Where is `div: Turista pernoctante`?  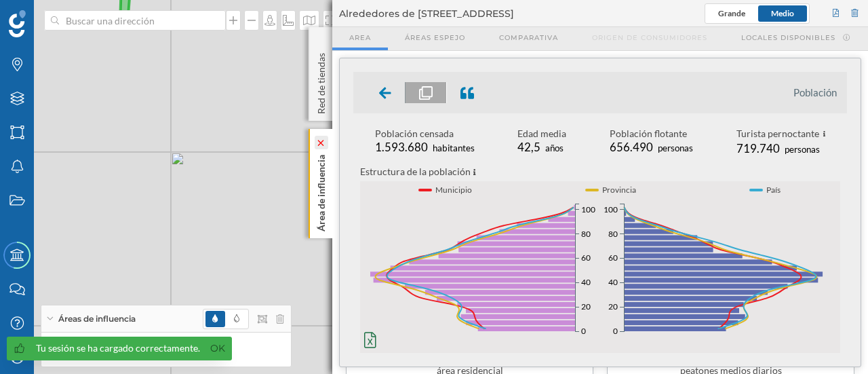 div: Turista pernoctante is located at coordinates (782, 135).